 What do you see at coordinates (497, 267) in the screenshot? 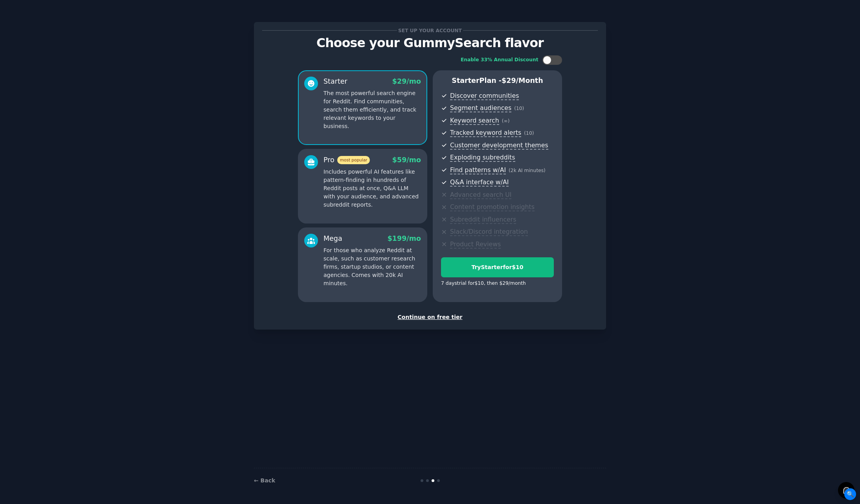
I see `button: TryStarterfor$10` at bounding box center [497, 267].